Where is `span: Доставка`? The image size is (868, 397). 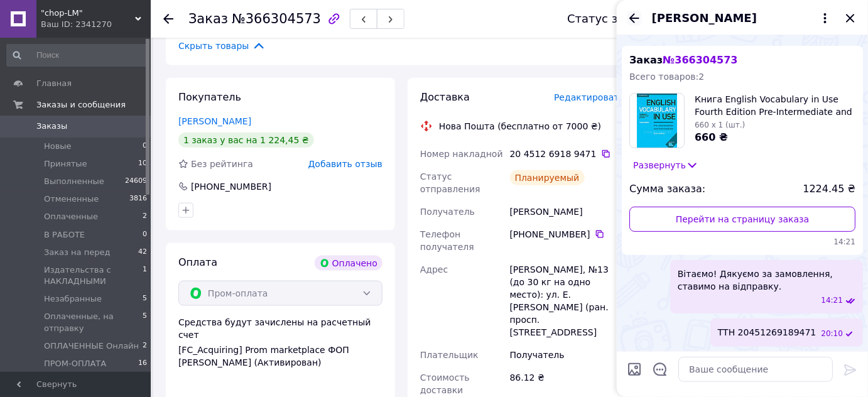
span: Доставка is located at coordinates (445, 97).